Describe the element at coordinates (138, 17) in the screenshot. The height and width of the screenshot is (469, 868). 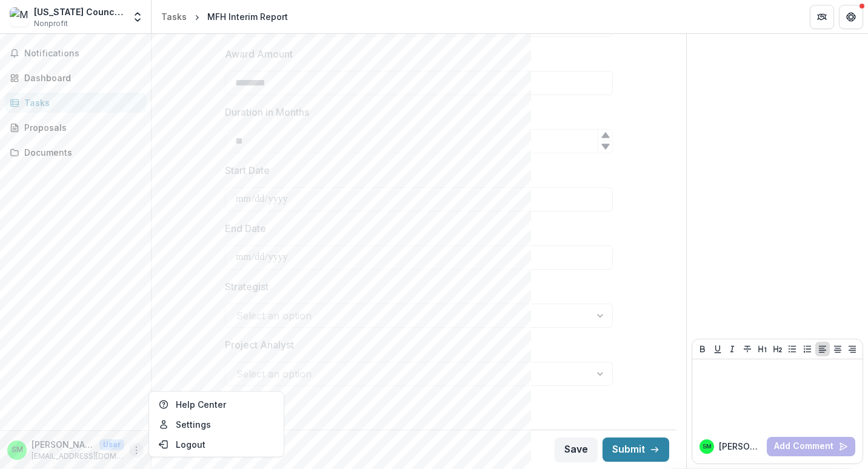
I see `button: Open entity switcher` at that location.